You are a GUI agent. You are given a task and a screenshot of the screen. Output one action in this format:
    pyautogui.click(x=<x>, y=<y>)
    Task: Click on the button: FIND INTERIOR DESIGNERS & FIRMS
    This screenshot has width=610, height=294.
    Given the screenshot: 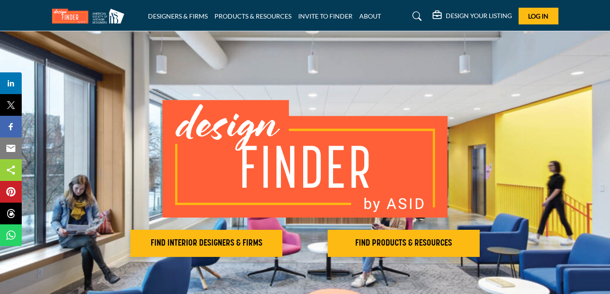 What is the action you would take?
    pyautogui.click(x=206, y=244)
    